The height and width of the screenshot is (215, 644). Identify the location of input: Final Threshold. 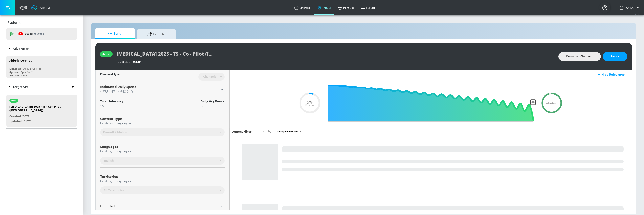
(431, 103).